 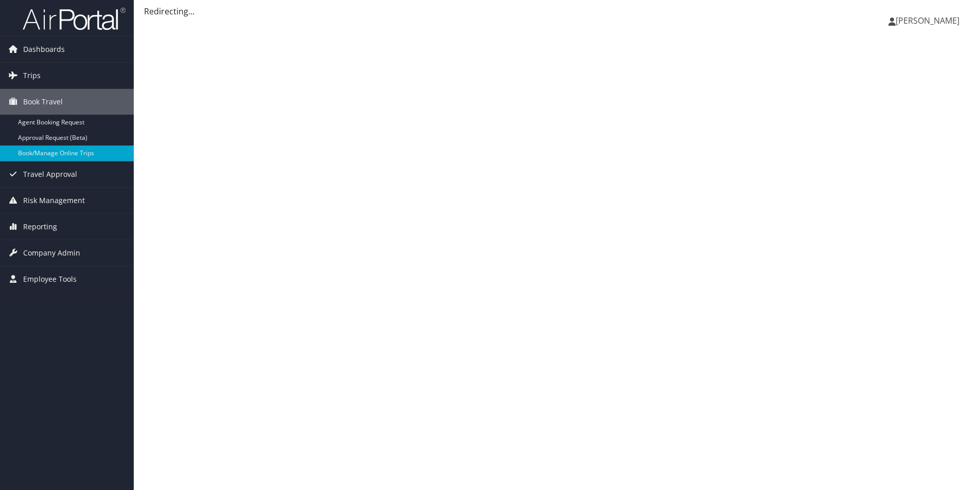 I want to click on span: Risk Management, so click(x=54, y=200).